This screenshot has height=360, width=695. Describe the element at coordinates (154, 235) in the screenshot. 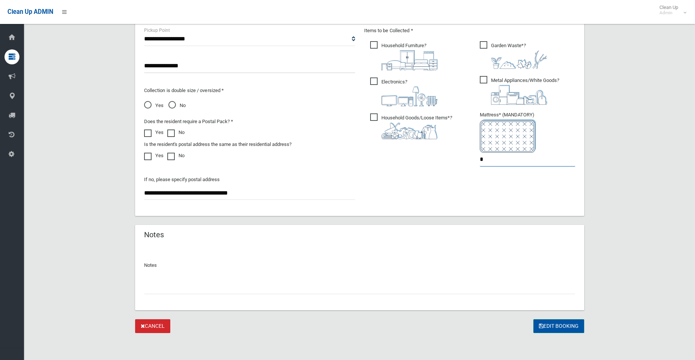

I see `header: Notes` at that location.